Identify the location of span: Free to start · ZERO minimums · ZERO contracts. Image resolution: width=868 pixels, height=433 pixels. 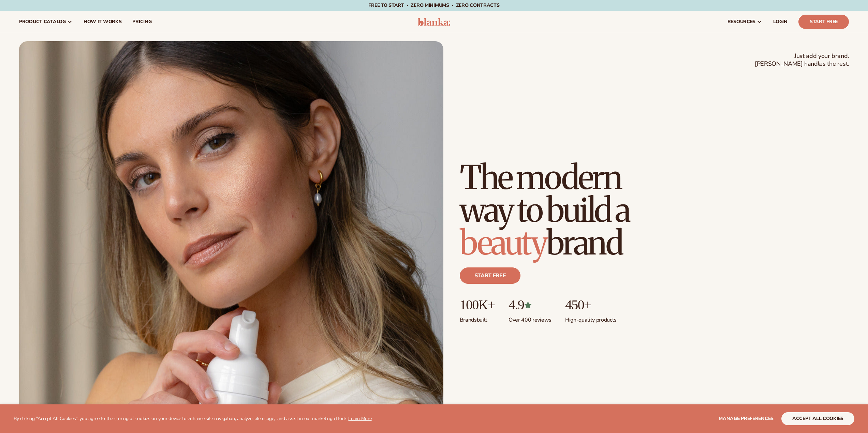
(434, 5).